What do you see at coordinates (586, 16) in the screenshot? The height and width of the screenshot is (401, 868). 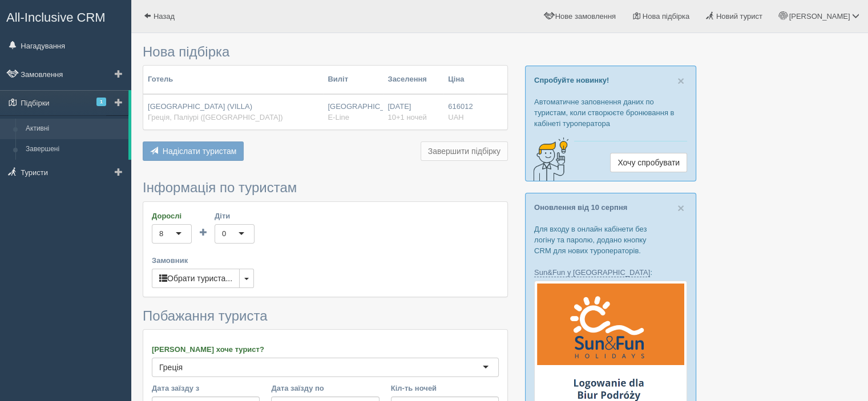 I see `span: Нове замовлення` at bounding box center [586, 16].